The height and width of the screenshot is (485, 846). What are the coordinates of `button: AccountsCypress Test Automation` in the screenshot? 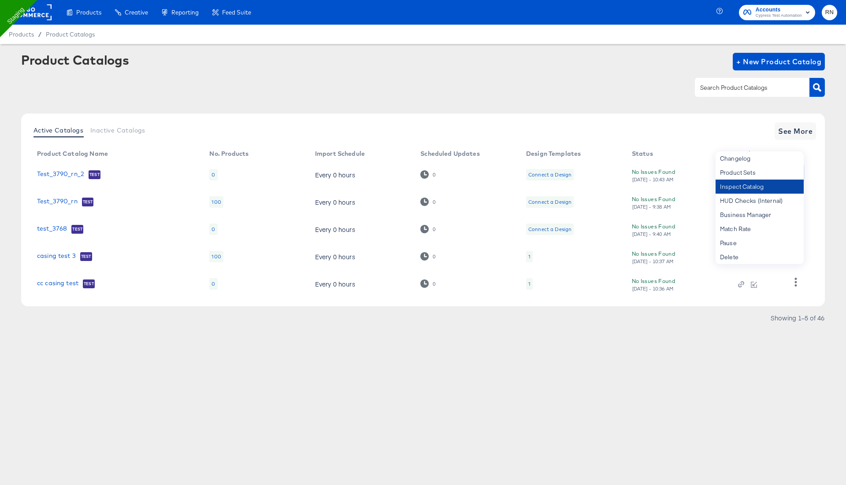 It's located at (776, 12).